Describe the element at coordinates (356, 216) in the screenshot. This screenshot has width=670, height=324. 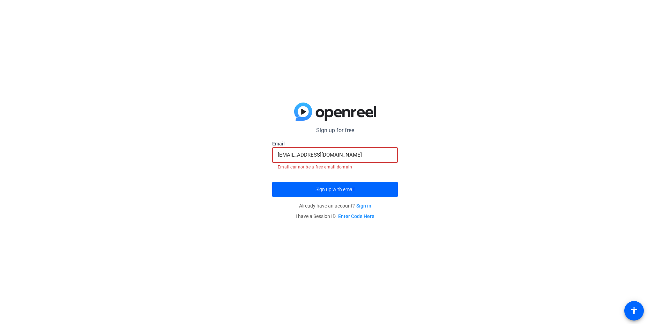
I see `a: Enter Code Here` at that location.